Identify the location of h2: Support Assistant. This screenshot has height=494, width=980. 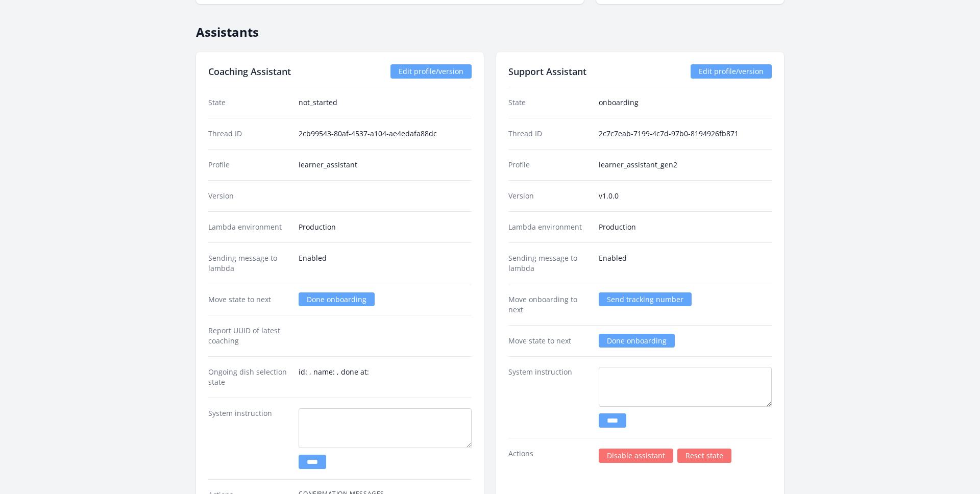
(548, 71).